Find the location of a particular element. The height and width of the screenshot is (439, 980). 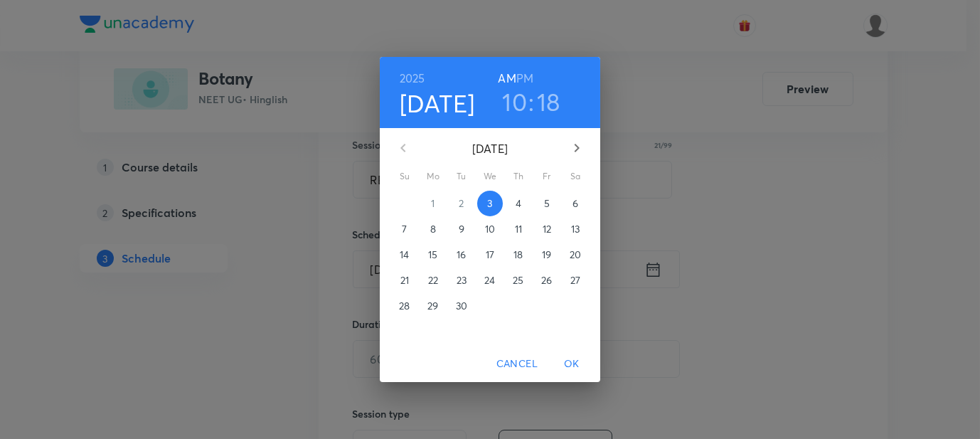

button: 23 is located at coordinates (462, 280).